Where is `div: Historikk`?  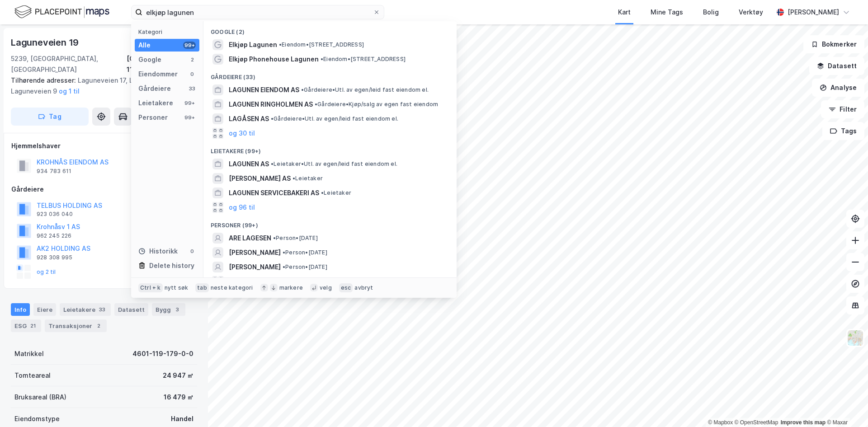
div: Historikk is located at coordinates (158, 251).